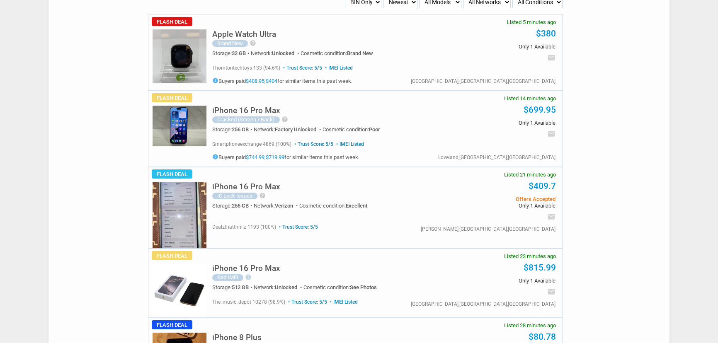  I want to click on h5: Apple Watch Ultra, so click(244, 34).